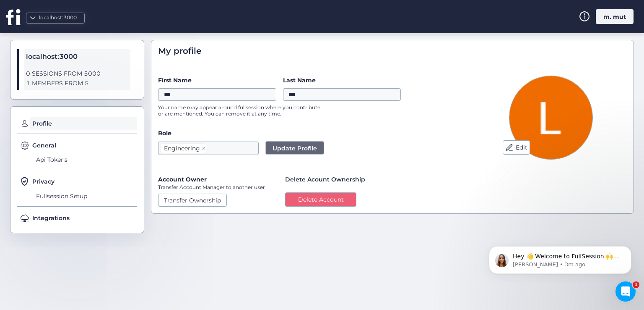  I want to click on span: 1, so click(636, 285).